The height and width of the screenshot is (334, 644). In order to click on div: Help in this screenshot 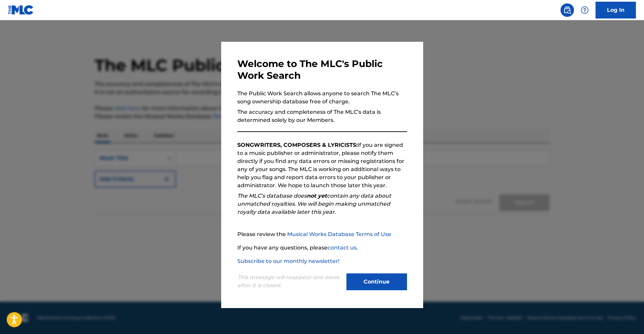, I will do `click(585, 10)`.